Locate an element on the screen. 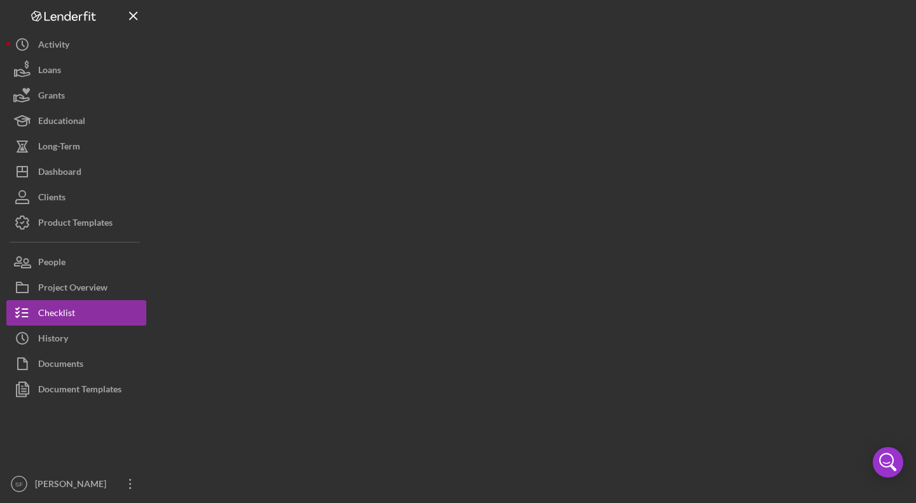  a: Checklist is located at coordinates (76, 313).